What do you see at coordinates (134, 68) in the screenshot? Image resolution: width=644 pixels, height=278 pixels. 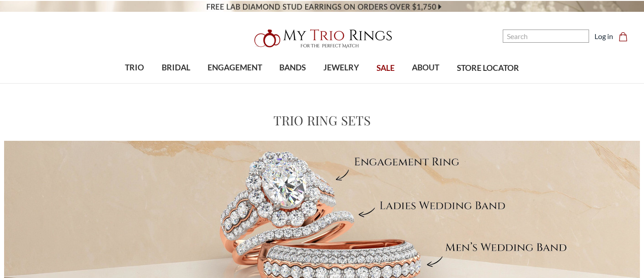 I see `a: TRIO` at bounding box center [134, 68].